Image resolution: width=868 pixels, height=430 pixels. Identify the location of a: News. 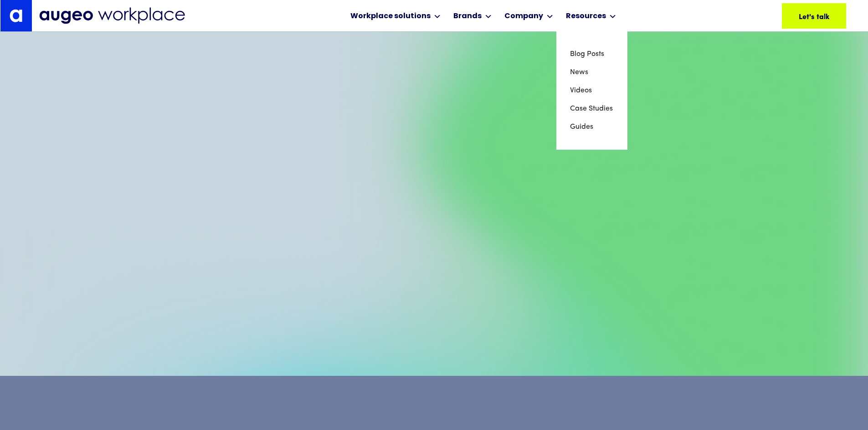
(591, 72).